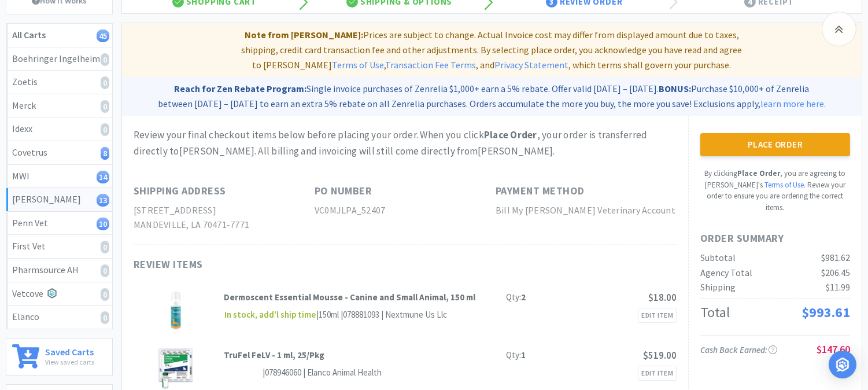 This screenshot has width=868, height=390. I want to click on span: $519.00, so click(660, 355).